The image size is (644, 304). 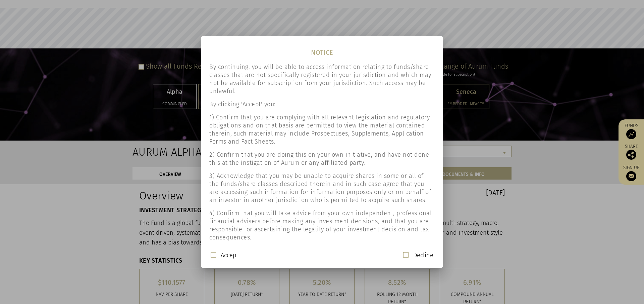 What do you see at coordinates (322, 225) in the screenshot?
I see `p: 4) Confirm that you will take advice from your own independent, professional financial advisers b...` at bounding box center [322, 225].